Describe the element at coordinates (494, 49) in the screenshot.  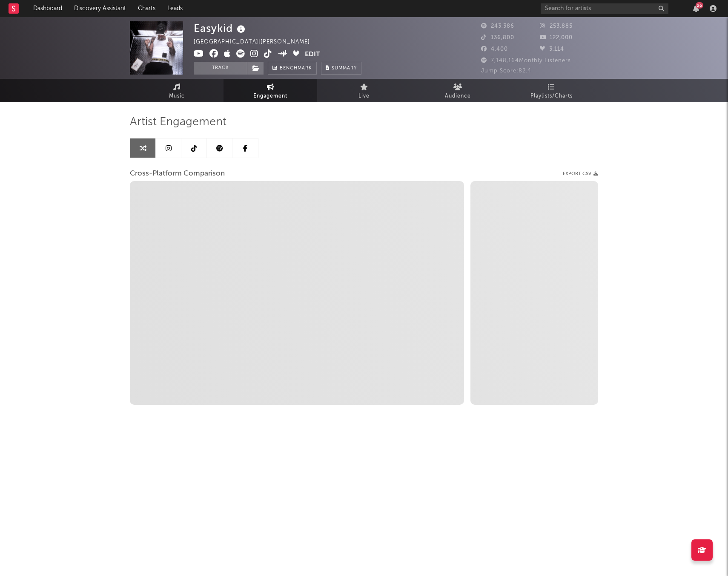
I see `span: 4,400` at that location.